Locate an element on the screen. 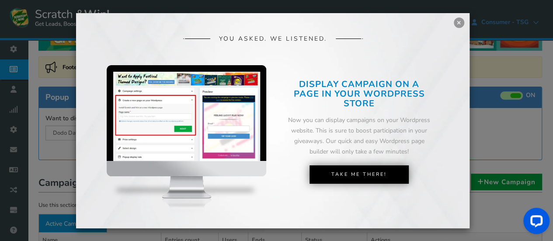 This screenshot has width=553, height=241. button: Open LiveChat chat widget is located at coordinates (20, 17).